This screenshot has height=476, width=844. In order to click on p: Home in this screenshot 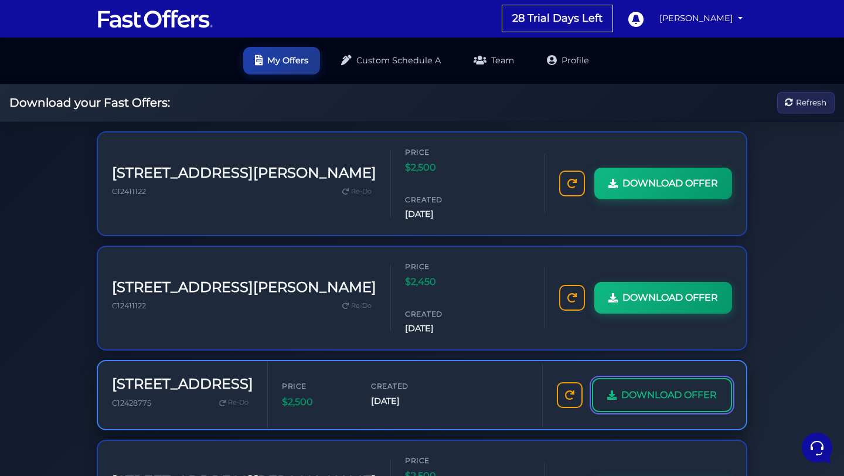, I will do `click(45, 390)`.